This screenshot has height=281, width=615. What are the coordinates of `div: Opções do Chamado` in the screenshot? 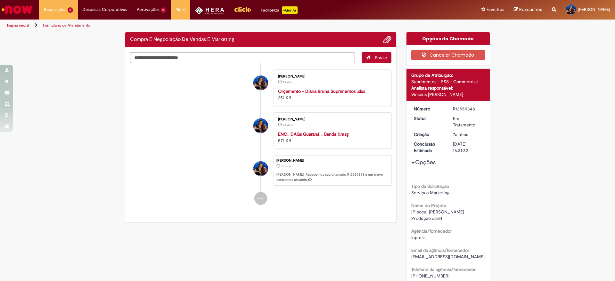 It's located at (448, 39).